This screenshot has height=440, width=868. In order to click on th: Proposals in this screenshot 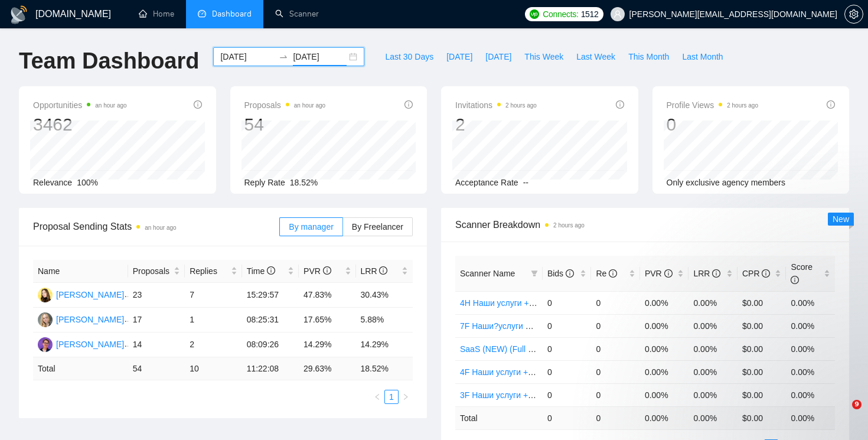, I will do `click(156, 271)`.